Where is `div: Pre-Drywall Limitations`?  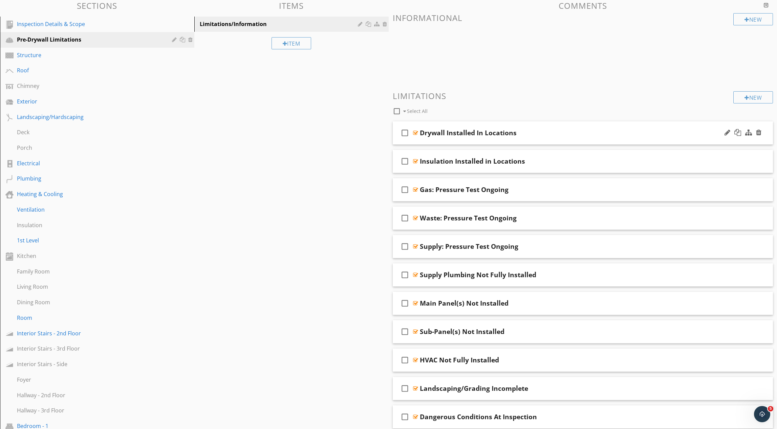
div: Pre-Drywall Limitations is located at coordinates (89, 40).